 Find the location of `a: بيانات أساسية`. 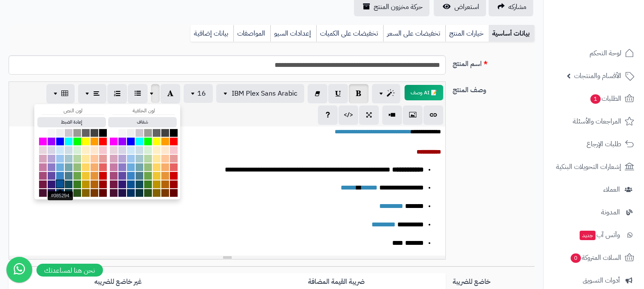

a: بيانات أساسية is located at coordinates (511, 33).